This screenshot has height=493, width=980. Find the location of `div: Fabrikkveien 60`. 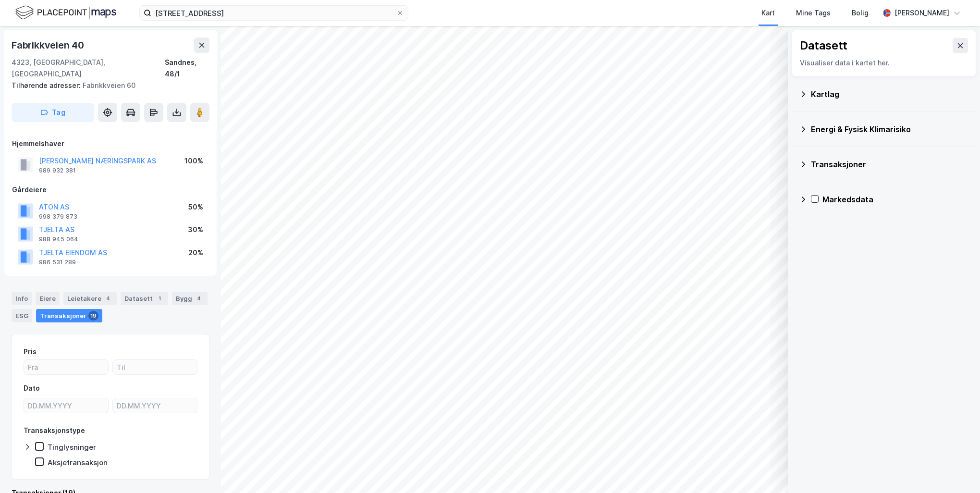

div: Fabrikkveien 60 is located at coordinates (107, 86).